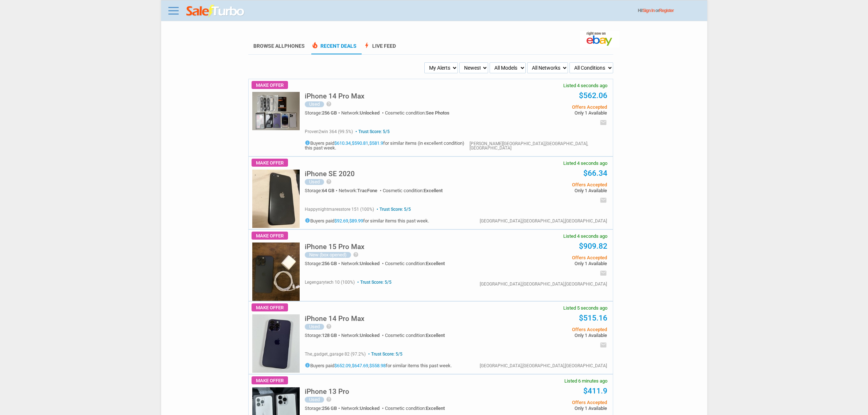  I want to click on span: 128 GB, so click(329, 336).